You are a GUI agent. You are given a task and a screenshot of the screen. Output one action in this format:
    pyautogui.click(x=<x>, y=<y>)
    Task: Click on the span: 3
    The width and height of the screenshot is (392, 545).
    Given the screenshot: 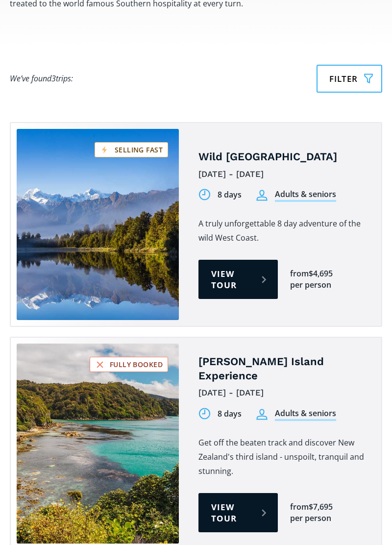 What is the action you would take?
    pyautogui.click(x=53, y=78)
    